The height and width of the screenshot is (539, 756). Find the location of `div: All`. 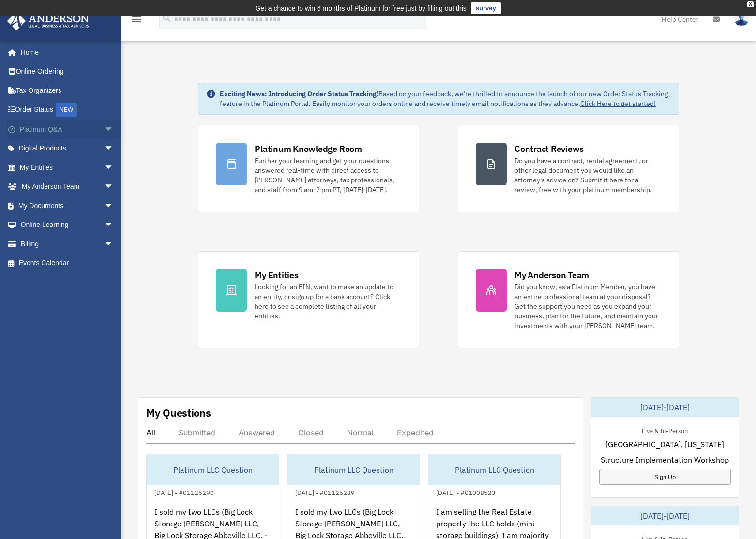

div: All is located at coordinates (151, 432).